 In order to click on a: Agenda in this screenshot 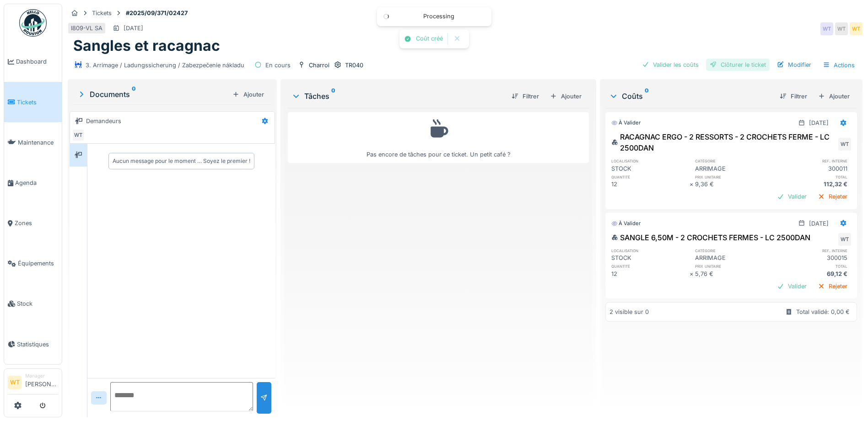, I will do `click(33, 183)`.